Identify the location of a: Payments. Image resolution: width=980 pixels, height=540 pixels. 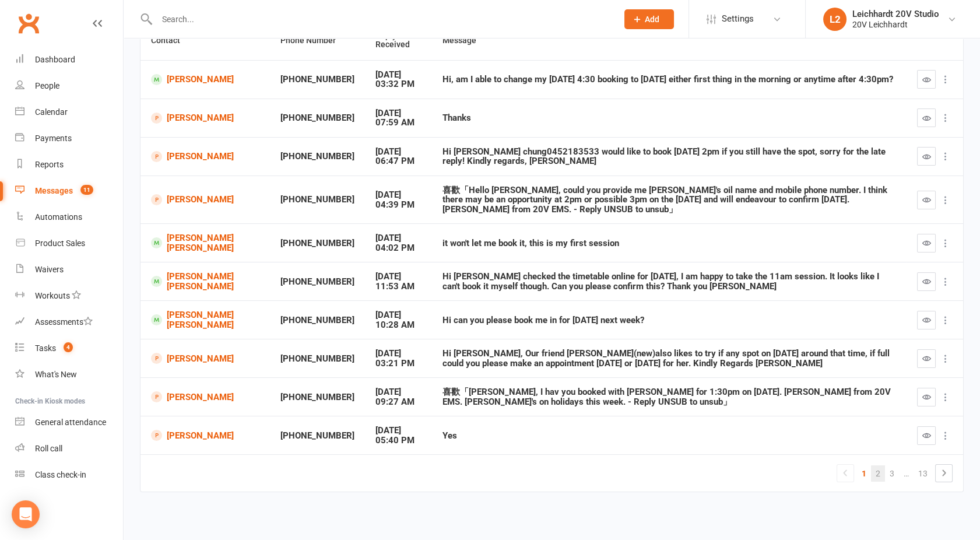
(69, 138).